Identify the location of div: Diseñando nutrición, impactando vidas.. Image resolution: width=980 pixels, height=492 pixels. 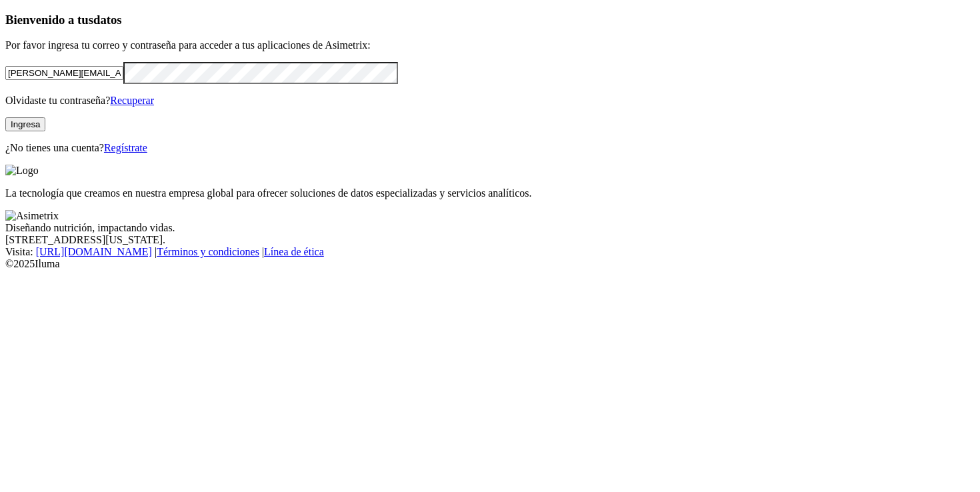
(490, 228).